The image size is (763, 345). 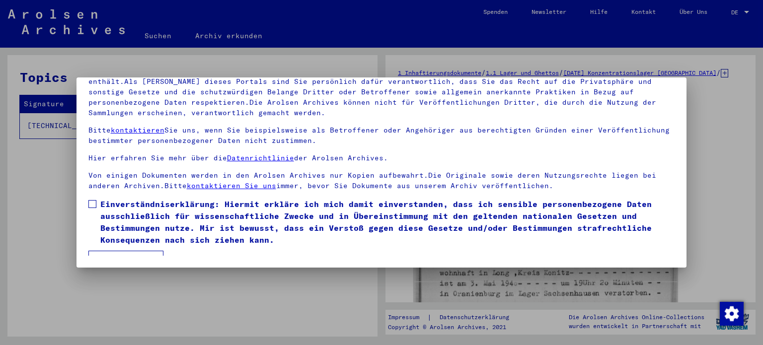 I want to click on p: Bitte Sie uns, wenn Sie beispielsweise als Betroffener oder Angehöriger aus berechtigten Gründen ..., so click(x=381, y=136).